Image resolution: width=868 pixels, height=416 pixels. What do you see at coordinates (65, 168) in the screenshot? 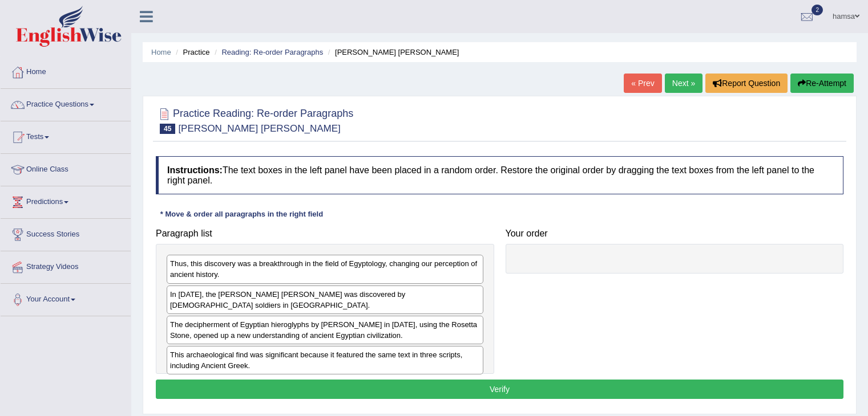
I see `a: Online Class` at bounding box center [65, 168].